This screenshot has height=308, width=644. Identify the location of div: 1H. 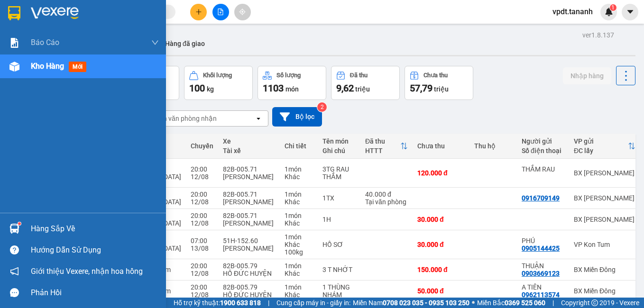
(339, 220).